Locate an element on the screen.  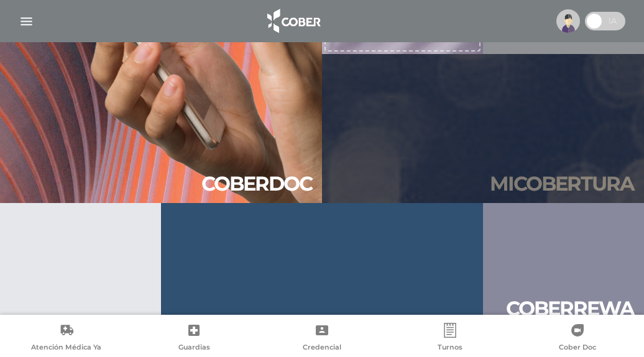
span: Guardias is located at coordinates (194, 348).